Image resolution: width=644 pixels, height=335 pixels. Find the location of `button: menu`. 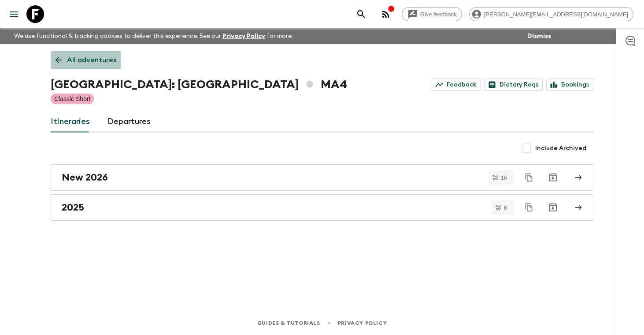

button: menu is located at coordinates (14, 14).